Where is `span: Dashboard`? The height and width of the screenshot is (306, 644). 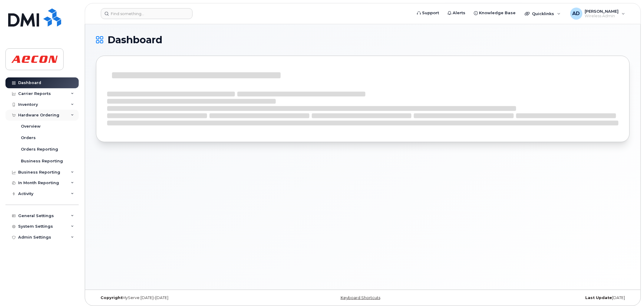
span: Dashboard is located at coordinates (135, 40).